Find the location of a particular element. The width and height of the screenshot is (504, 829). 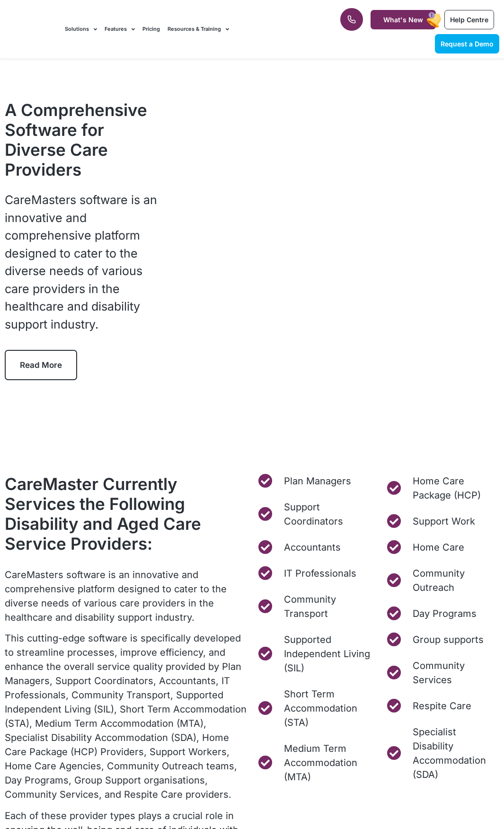

a: Home Care is located at coordinates (442, 547).